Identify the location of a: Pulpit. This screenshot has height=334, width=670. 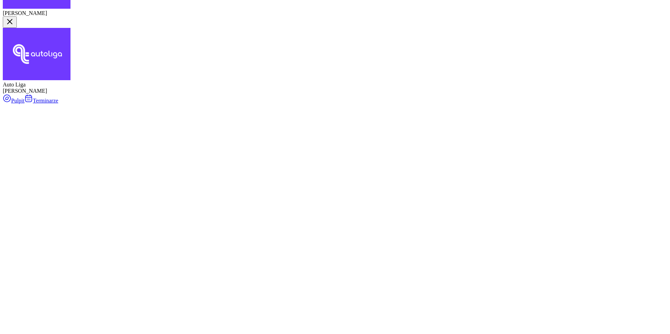
(14, 101).